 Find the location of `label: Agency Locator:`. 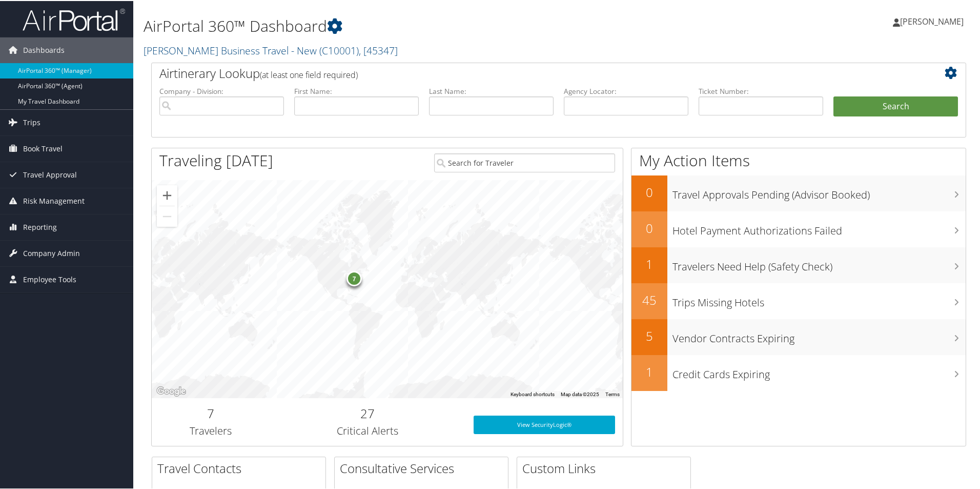

label: Agency Locator: is located at coordinates (626, 91).